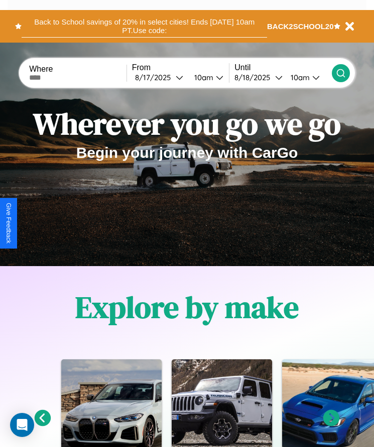  Describe the element at coordinates (9, 223) in the screenshot. I see `div: Give Feedback` at that location.